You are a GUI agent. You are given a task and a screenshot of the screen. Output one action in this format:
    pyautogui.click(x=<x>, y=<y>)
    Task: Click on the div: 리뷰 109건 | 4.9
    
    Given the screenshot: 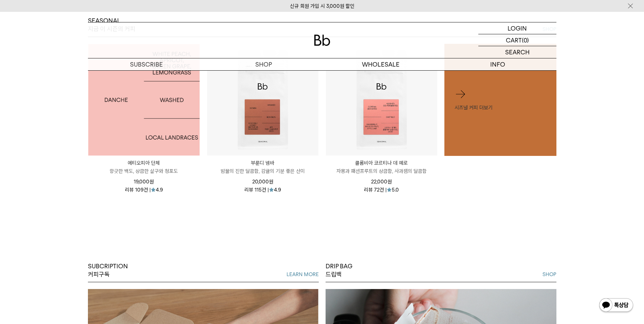 What is the action you would take?
    pyautogui.click(x=144, y=189)
    